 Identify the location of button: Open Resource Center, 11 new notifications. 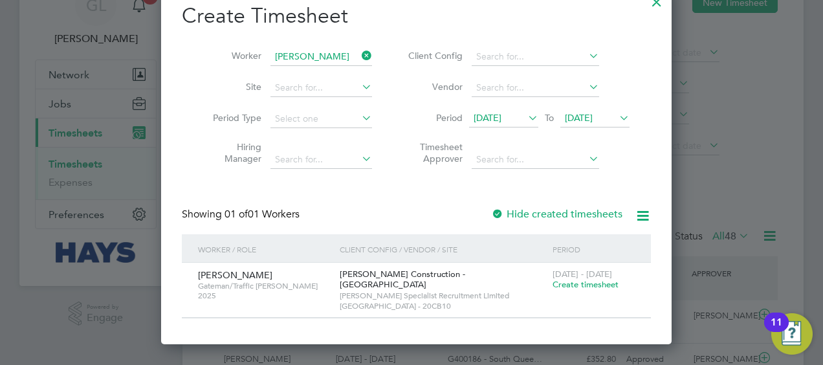
(792, 334).